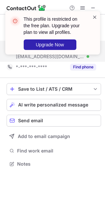 Image resolution: width=105 pixels, height=210 pixels. What do you see at coordinates (26, 8) in the screenshot?
I see `img: ContactOut v5.3.10` at bounding box center [26, 8].